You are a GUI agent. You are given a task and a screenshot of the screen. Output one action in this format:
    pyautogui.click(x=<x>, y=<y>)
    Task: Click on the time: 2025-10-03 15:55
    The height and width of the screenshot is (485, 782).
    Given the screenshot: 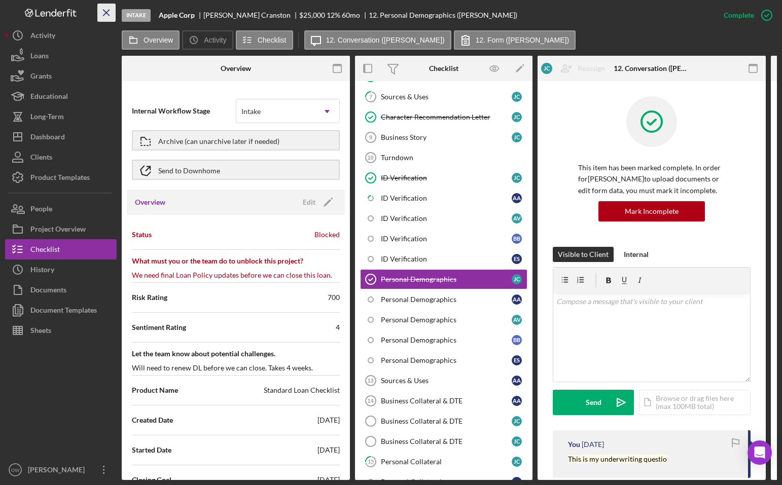 What is the action you would take?
    pyautogui.click(x=593, y=445)
    